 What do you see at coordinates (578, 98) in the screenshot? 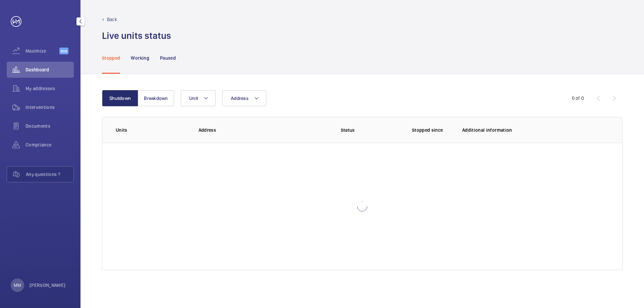
I see `div: 0 of 0` at bounding box center [578, 98].